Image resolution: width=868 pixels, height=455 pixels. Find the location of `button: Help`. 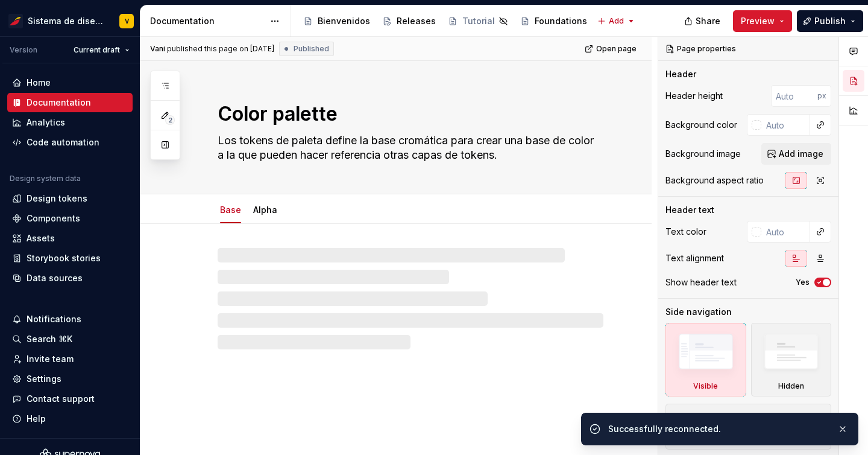

button: Help is located at coordinates (70, 418).